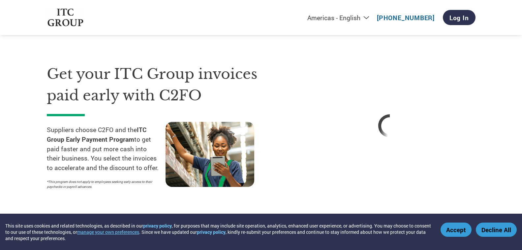 This screenshot has width=522, height=250. I want to click on img: ITC Group, so click(66, 17).